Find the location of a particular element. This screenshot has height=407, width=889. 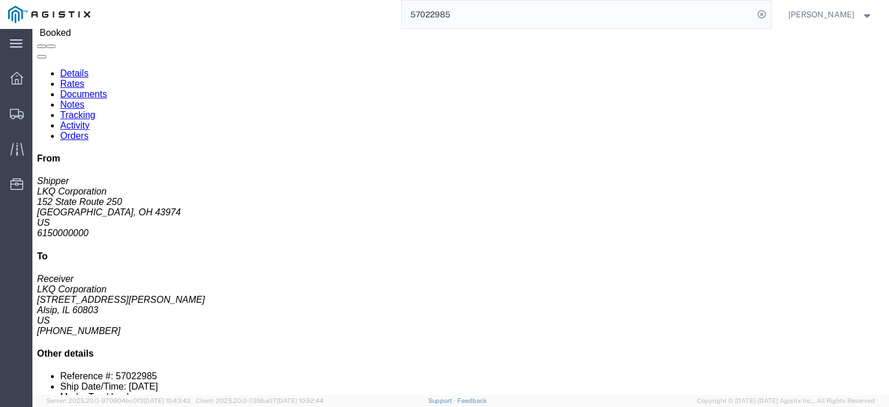

span: Client: 2025.20.0-035ba07 is located at coordinates (259, 400).